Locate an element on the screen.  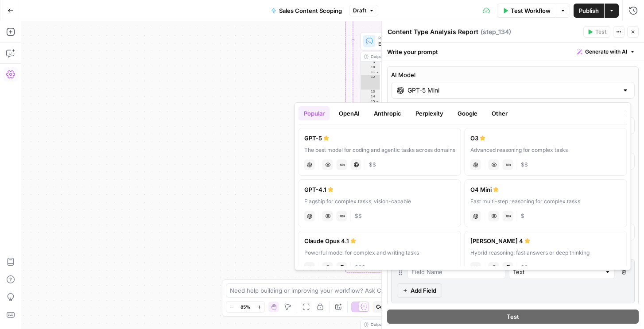
button: Publish is located at coordinates (589, 11).